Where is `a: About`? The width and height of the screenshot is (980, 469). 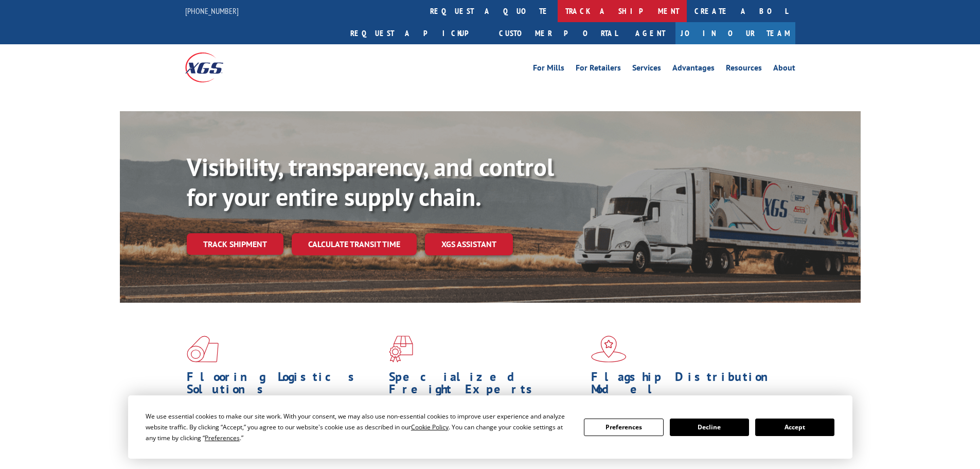
a: About is located at coordinates (784, 70).